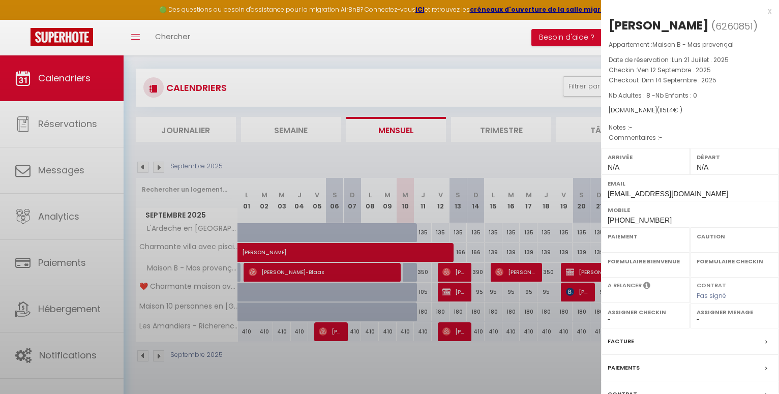  What do you see at coordinates (23, 19) in the screenshot?
I see `button: Ouvrir le widget de chat LiveChat` at bounding box center [23, 19].